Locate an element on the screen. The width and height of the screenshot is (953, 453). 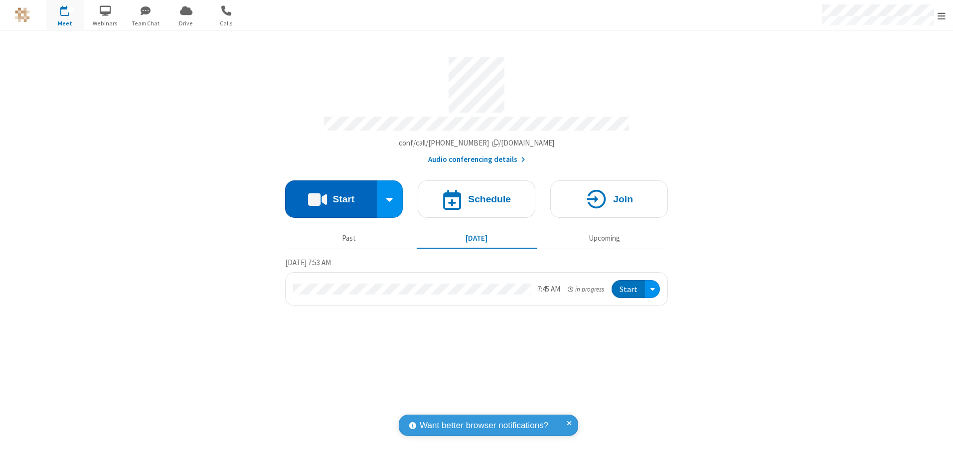
button: Schedule is located at coordinates (477, 199).